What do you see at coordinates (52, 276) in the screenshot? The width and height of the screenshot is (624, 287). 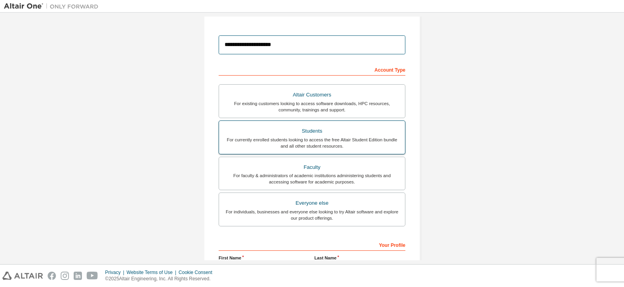 I see `img: facebook.svg` at bounding box center [52, 276].